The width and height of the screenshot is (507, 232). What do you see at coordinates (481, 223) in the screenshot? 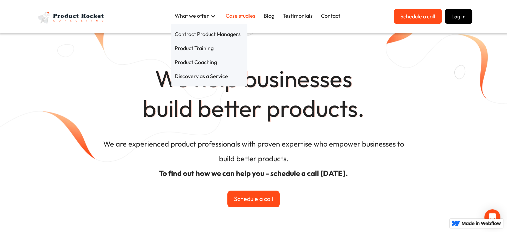
I see `img: Made in Webflow` at bounding box center [481, 223].